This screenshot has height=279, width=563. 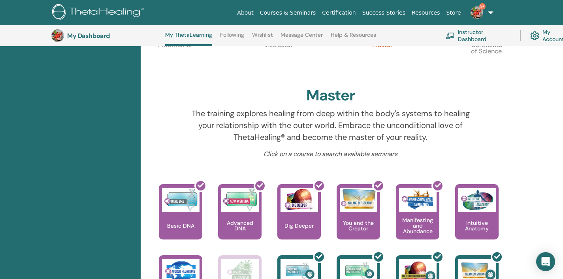 I want to click on a: Store, so click(x=453, y=13).